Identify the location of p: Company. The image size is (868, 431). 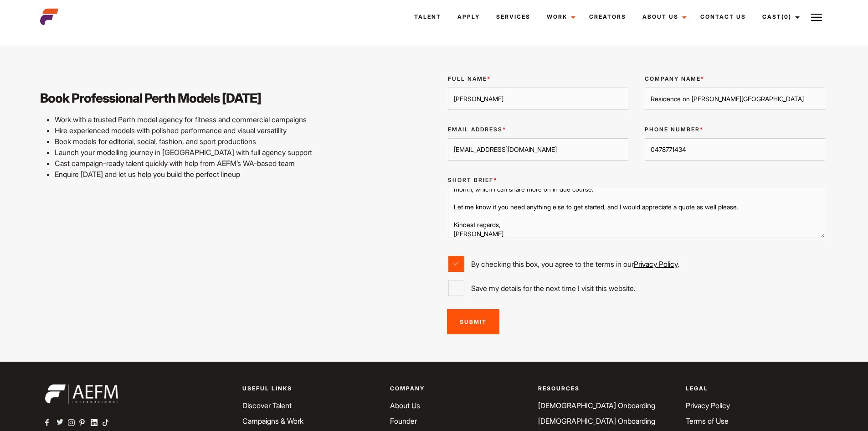
(459, 389).